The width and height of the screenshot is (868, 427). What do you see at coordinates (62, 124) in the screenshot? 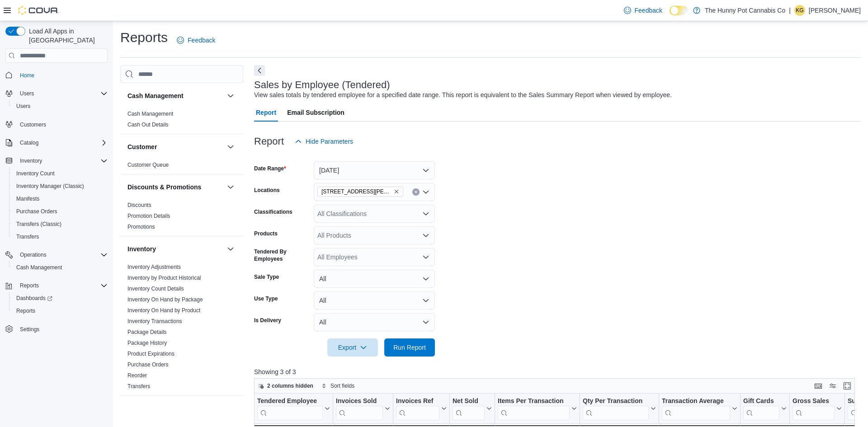
I see `span: Customers` at bounding box center [62, 124].